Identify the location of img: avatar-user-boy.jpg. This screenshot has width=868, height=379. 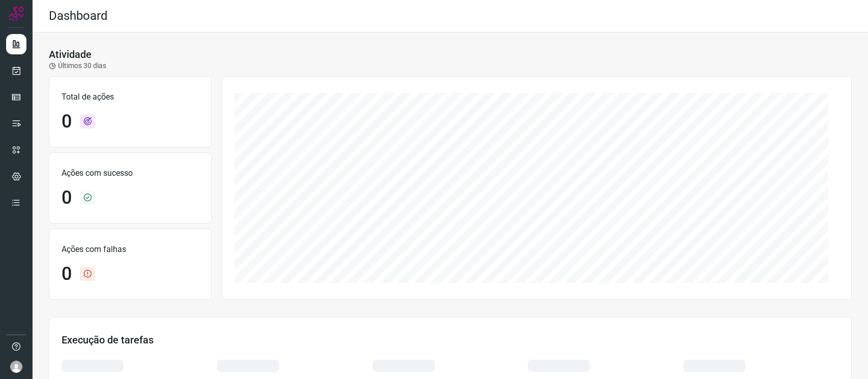
(16, 366).